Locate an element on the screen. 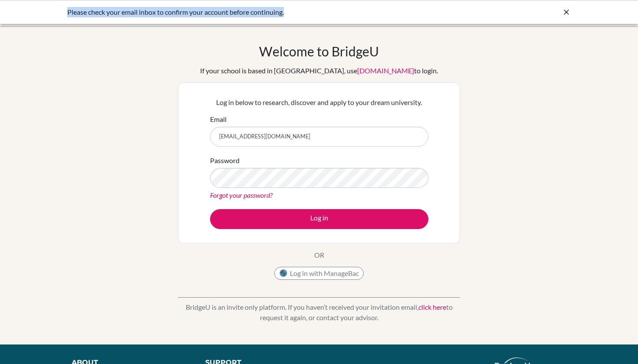 The image size is (638, 364). h1: Welcome to BridgeU is located at coordinates (319, 51).